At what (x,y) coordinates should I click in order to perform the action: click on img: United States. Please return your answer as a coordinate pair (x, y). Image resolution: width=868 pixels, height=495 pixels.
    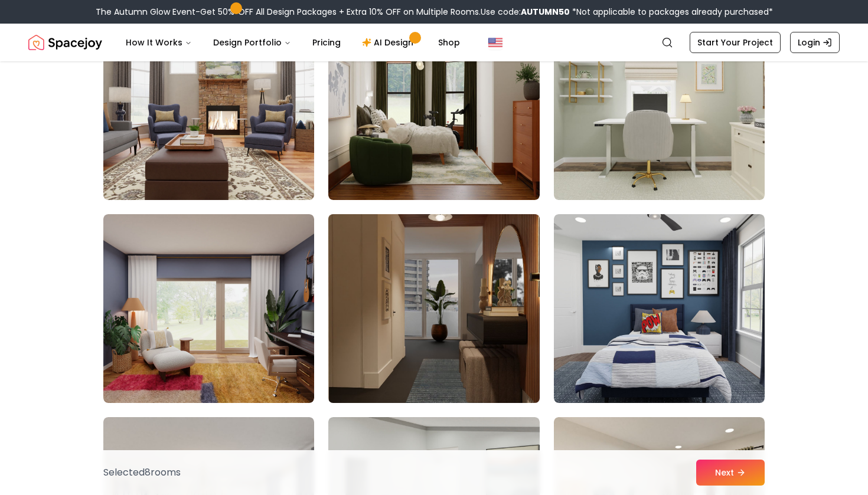
    Looking at the image, I should click on (495, 43).